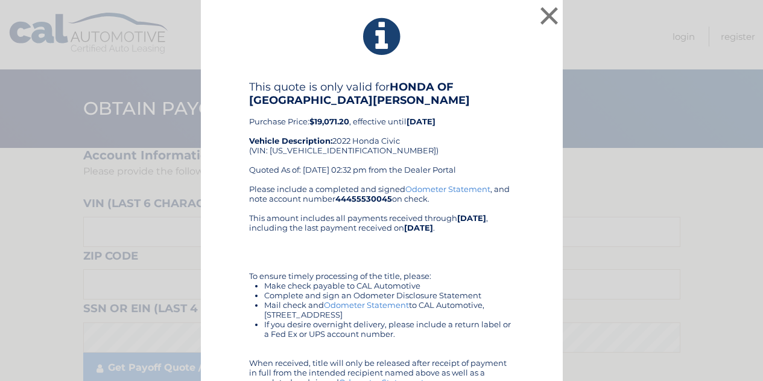 The image size is (763, 381). Describe the element at coordinates (389, 285) in the screenshot. I see `li: Make check payable to CAL Automotive` at that location.